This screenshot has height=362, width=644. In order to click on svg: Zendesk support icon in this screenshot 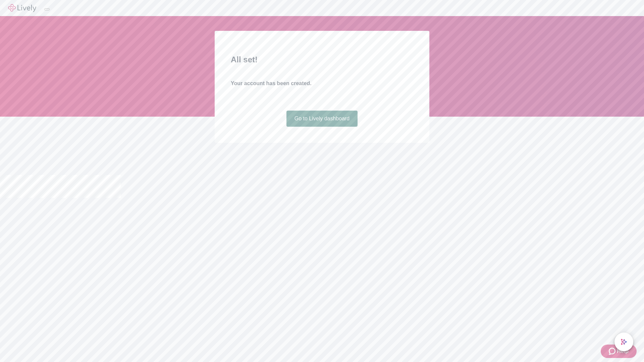, I will do `click(612, 351)`.